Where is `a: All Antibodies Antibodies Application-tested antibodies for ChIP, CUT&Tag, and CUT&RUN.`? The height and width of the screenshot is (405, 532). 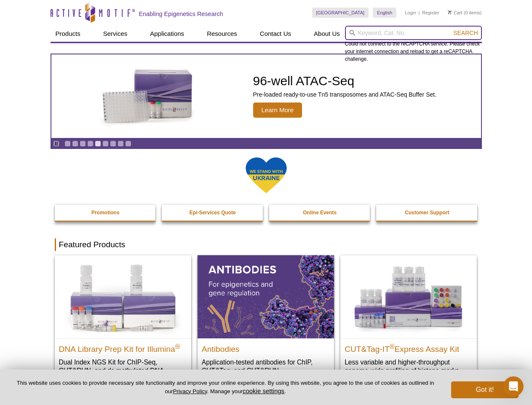
a: All Antibodies Antibodies Application-tested antibodies for ChIP, CUT&Tag, and CUT&RUN. is located at coordinates (266, 319).